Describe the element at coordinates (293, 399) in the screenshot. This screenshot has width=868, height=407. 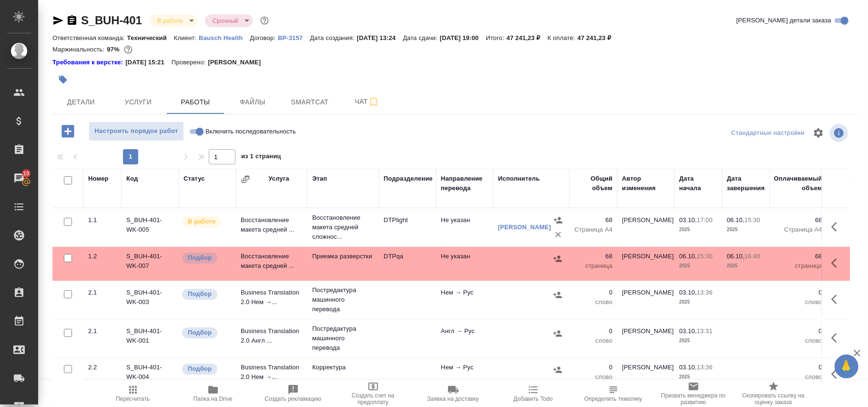
I see `span: Создать рекламацию` at that location.